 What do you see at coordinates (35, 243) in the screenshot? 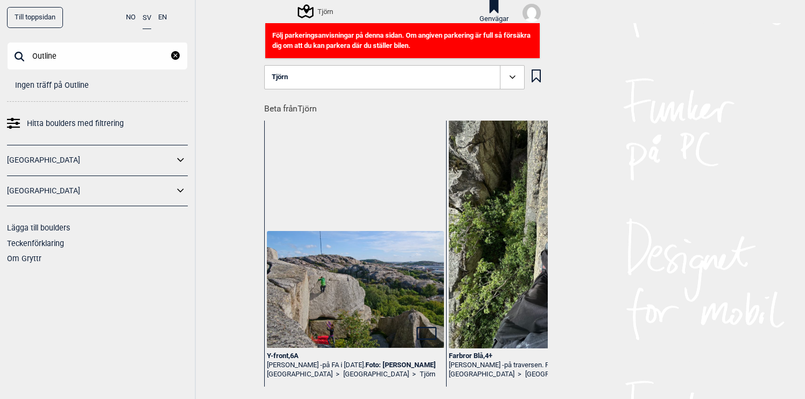
I see `a: Teckenförklaring` at bounding box center [35, 243].